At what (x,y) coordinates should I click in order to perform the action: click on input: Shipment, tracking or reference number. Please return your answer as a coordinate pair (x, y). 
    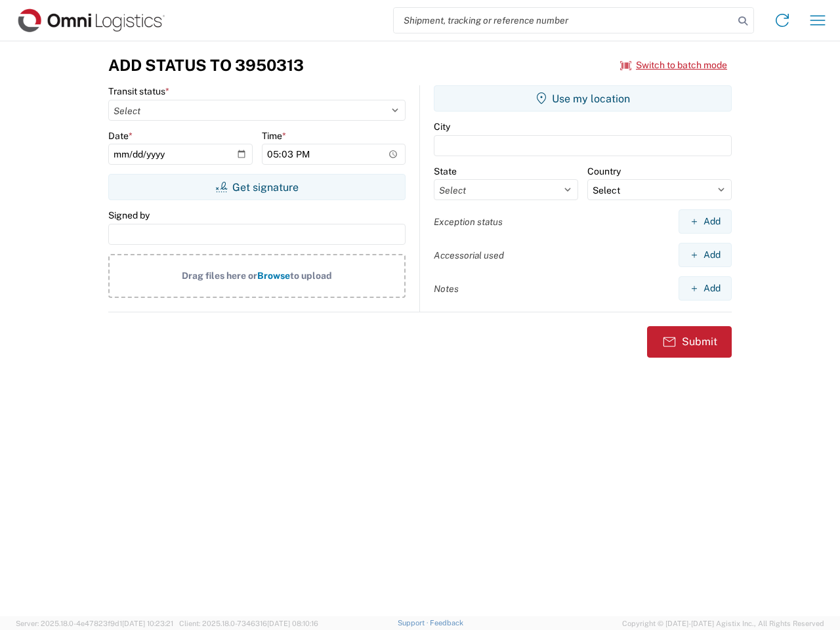
    Looking at the image, I should click on (564, 20).